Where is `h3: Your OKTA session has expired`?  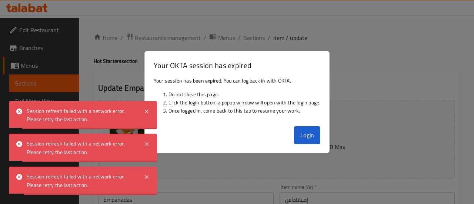 h3: Your OKTA session has expired is located at coordinates (237, 65).